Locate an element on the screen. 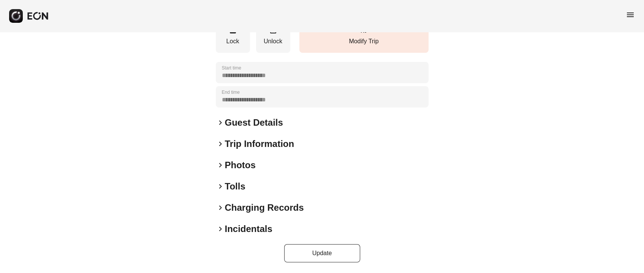 The image size is (644, 273). p: Modify Trip is located at coordinates (363, 41).